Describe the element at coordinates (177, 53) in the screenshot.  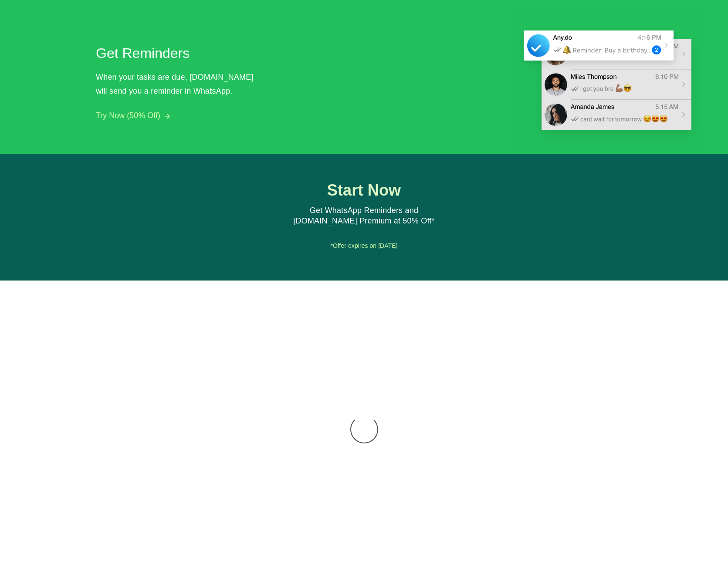
I see `h2: Get Reminders` at that location.